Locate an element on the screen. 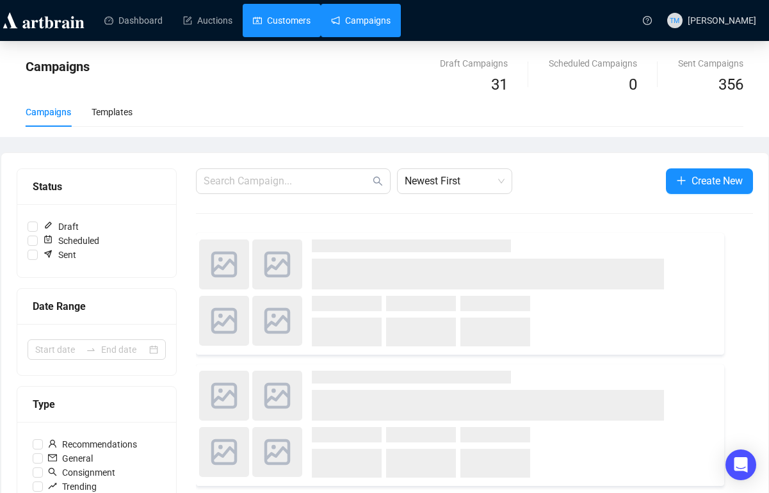 The image size is (769, 493). span: Recommendations is located at coordinates (92, 444).